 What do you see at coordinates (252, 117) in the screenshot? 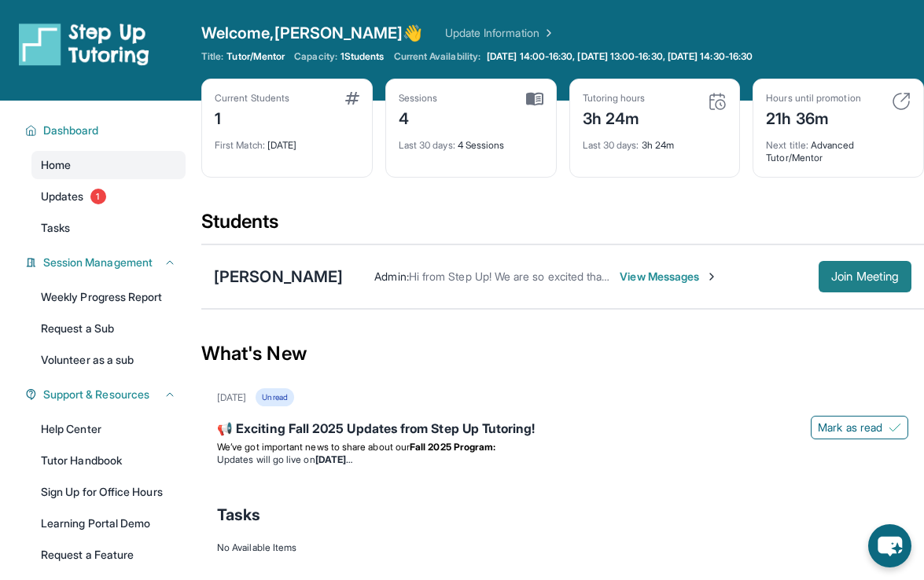
I see `div: 1` at bounding box center [252, 117].